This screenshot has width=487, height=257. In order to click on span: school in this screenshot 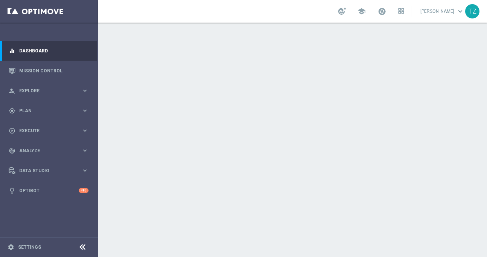, I will do `click(362, 11)`.